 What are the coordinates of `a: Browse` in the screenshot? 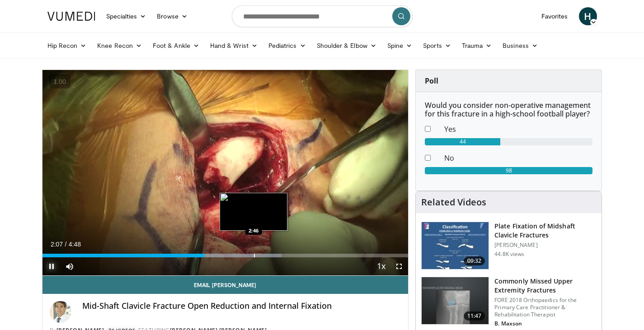 It's located at (172, 16).